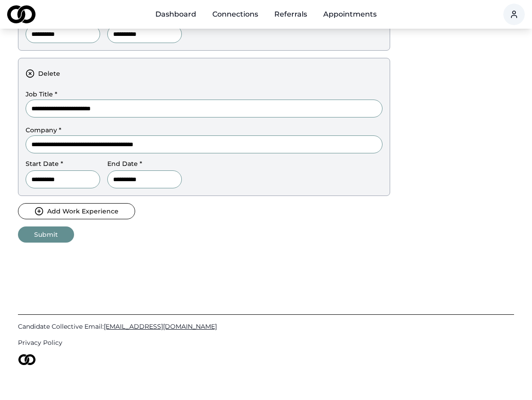 This screenshot has height=400, width=532. What do you see at coordinates (290, 14) in the screenshot?
I see `a: Referrals` at bounding box center [290, 14].